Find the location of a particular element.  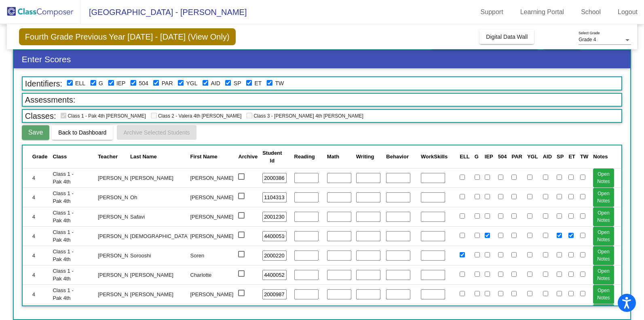

label: Speech only is located at coordinates (237, 83).